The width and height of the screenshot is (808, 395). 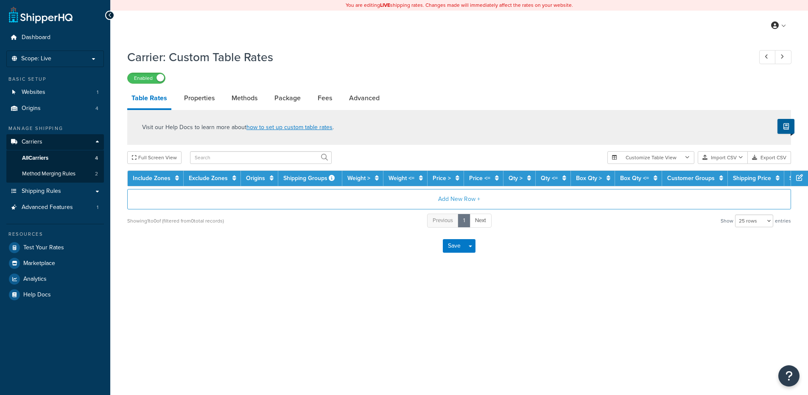 I want to click on a: Advanced Features1, so click(x=55, y=207).